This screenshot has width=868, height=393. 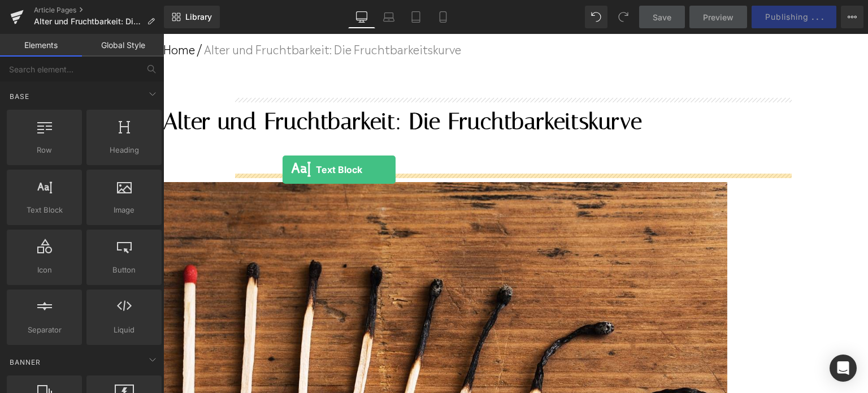 What do you see at coordinates (44, 210) in the screenshot?
I see `span: Text Block` at bounding box center [44, 210].